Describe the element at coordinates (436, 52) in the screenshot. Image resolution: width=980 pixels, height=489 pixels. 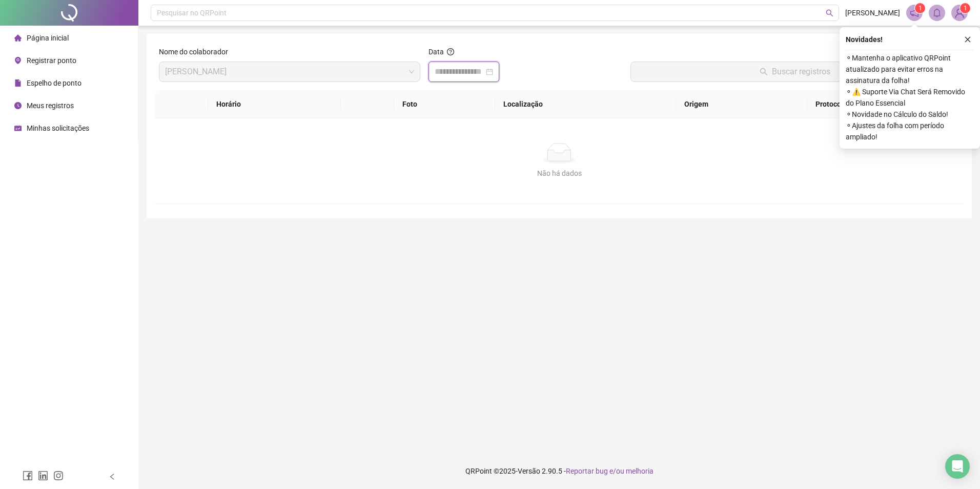
I see `span: Data` at that location.